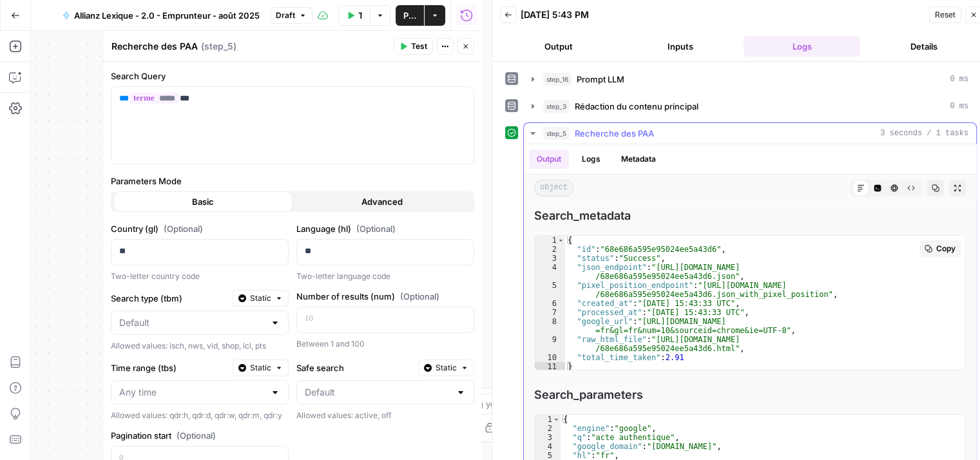  What do you see at coordinates (292, 76) in the screenshot?
I see `label: Search Query` at bounding box center [292, 76].